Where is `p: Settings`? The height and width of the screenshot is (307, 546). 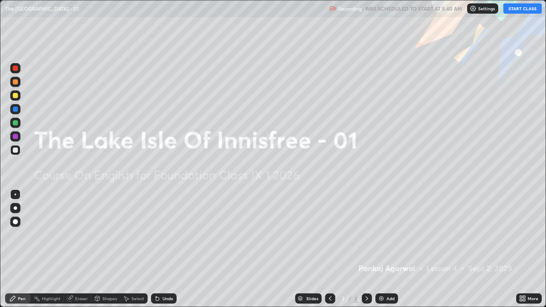 p: Settings is located at coordinates (486, 9).